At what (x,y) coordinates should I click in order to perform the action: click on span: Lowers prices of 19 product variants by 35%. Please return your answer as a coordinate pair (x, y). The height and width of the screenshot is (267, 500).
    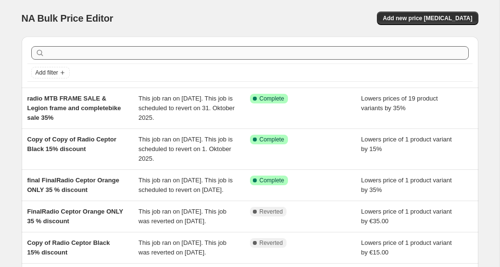
    Looking at the image, I should click on (399, 103).